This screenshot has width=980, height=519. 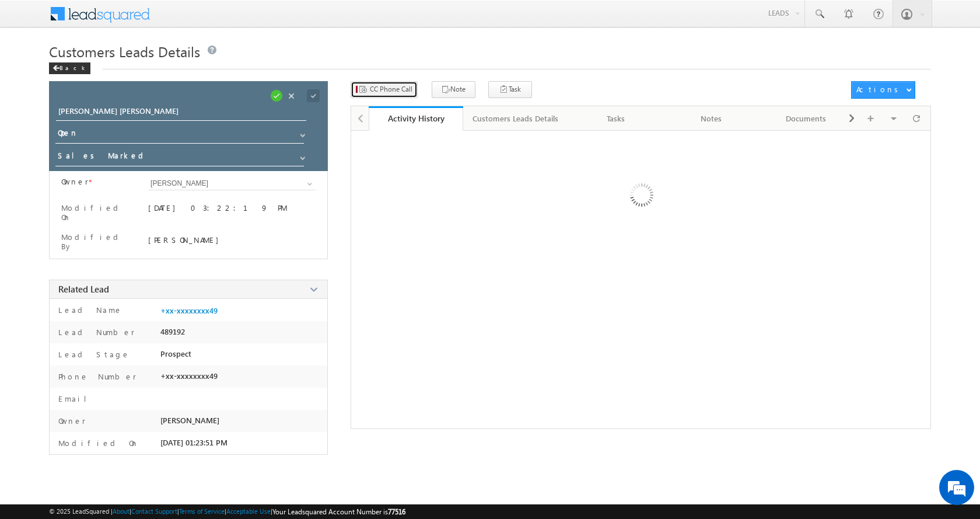 I want to click on input: Status, so click(x=179, y=134).